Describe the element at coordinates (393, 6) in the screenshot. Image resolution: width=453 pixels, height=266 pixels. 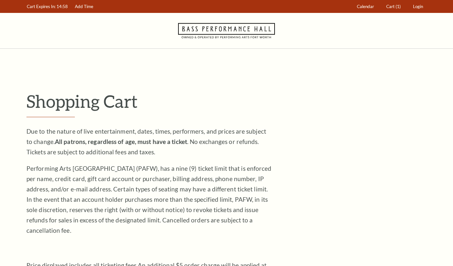
I see `a: Cart (1)` at that location.